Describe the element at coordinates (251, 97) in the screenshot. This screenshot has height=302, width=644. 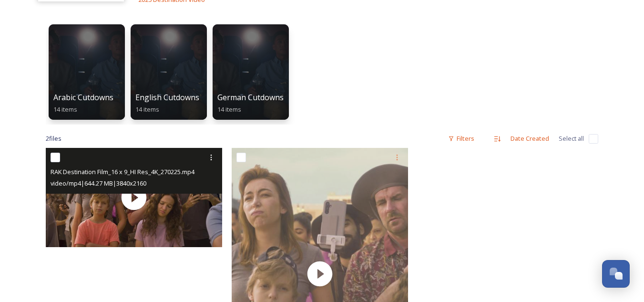
I see `span: German Cutdowns` at that location.